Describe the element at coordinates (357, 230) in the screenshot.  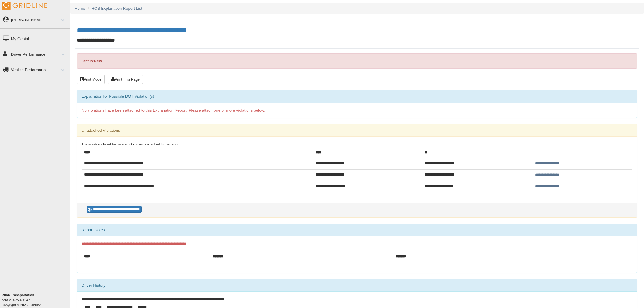
I see `div: Report Notes` at that location.